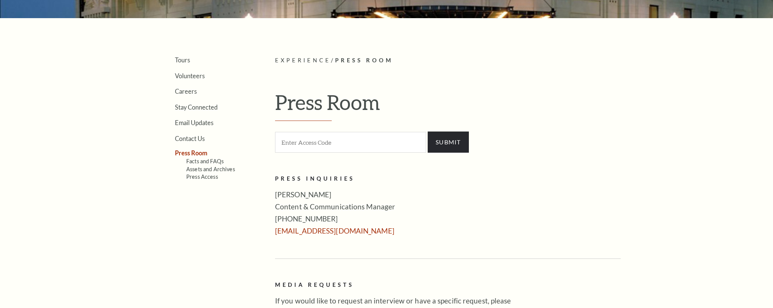 The height and width of the screenshot is (308, 773). I want to click on a: Stay Connected, so click(196, 107).